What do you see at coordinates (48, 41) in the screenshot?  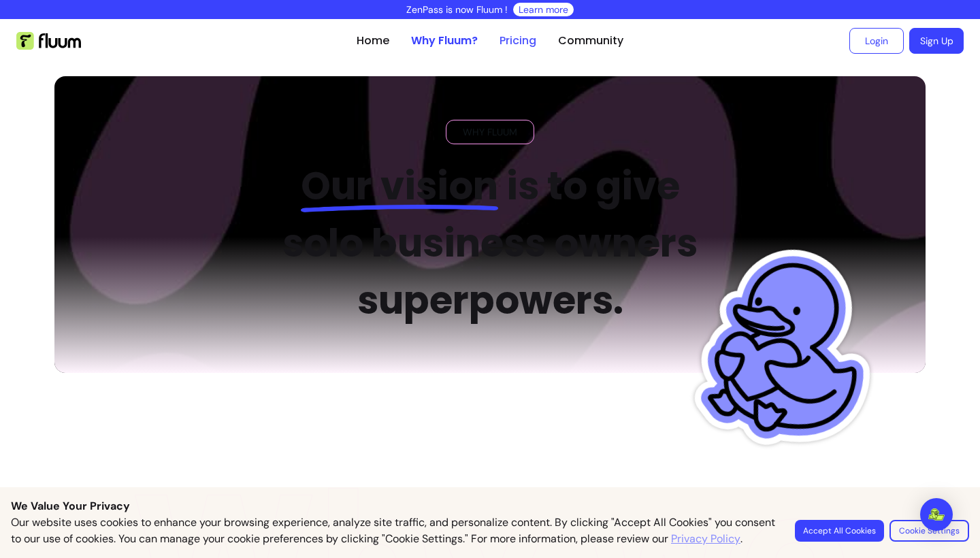 I see `img: Fluum Logo` at bounding box center [48, 41].